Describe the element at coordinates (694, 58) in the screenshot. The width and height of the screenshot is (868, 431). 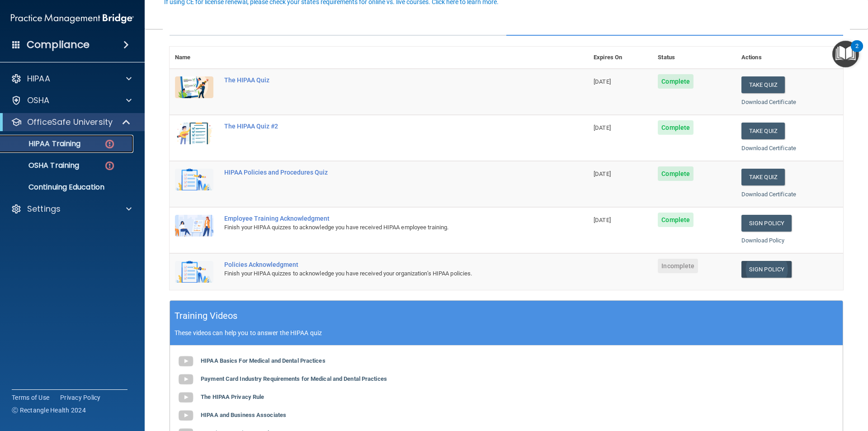
I see `th: Status` at that location.